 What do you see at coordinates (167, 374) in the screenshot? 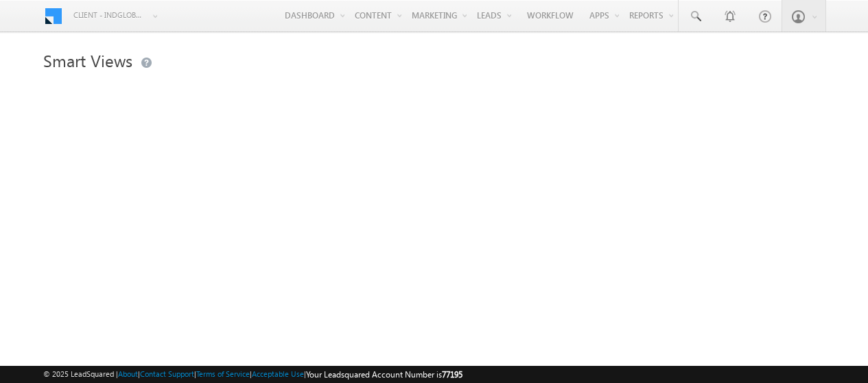
I see `a: Contact Support` at bounding box center [167, 374].